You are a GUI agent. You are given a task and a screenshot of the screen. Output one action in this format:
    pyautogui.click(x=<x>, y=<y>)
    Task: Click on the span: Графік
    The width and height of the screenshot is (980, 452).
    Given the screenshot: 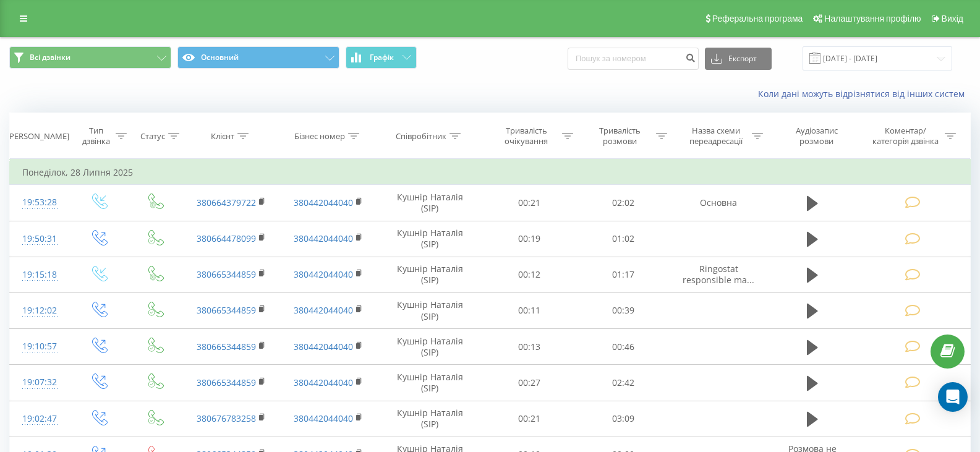 What is the action you would take?
    pyautogui.click(x=381, y=57)
    